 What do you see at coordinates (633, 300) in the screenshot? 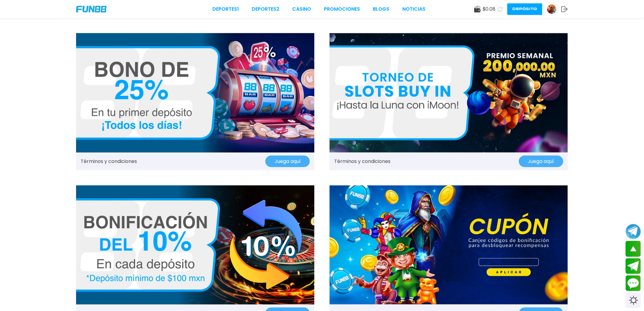
I see `div: Switch theme` at bounding box center [633, 300].